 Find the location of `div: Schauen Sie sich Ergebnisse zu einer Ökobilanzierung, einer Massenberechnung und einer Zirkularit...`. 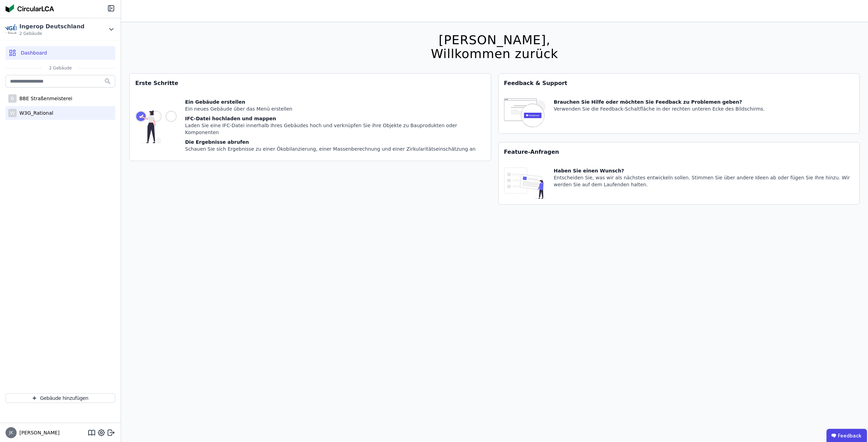

div: Schauen Sie sich Ergebnisse zu einer Ökobilanzierung, einer Massenberechnung und einer Zirkularit... is located at coordinates (336, 149).